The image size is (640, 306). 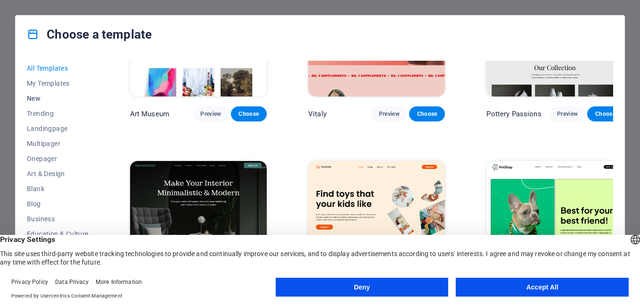 I want to click on button: Education & Culture, so click(x=58, y=234).